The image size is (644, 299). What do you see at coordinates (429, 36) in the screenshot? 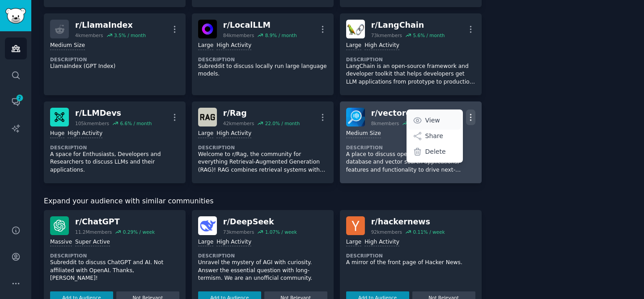
I see `div: 5.6 % / month` at bounding box center [429, 36].